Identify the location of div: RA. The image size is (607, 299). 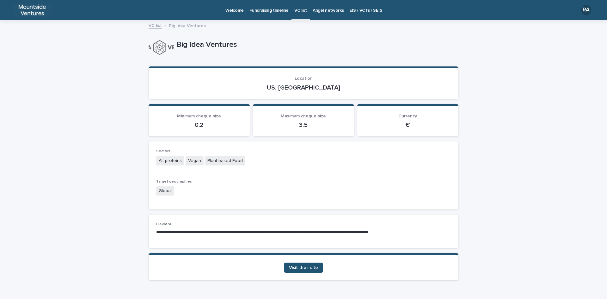
(586, 10).